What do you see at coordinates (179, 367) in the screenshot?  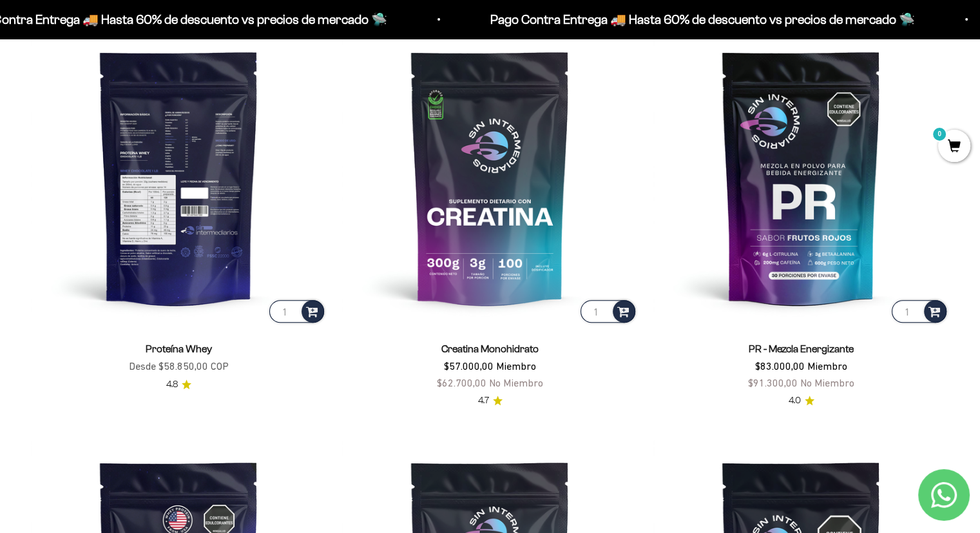 I see `sale-price: Desde $58.850,00 COP` at bounding box center [179, 367].